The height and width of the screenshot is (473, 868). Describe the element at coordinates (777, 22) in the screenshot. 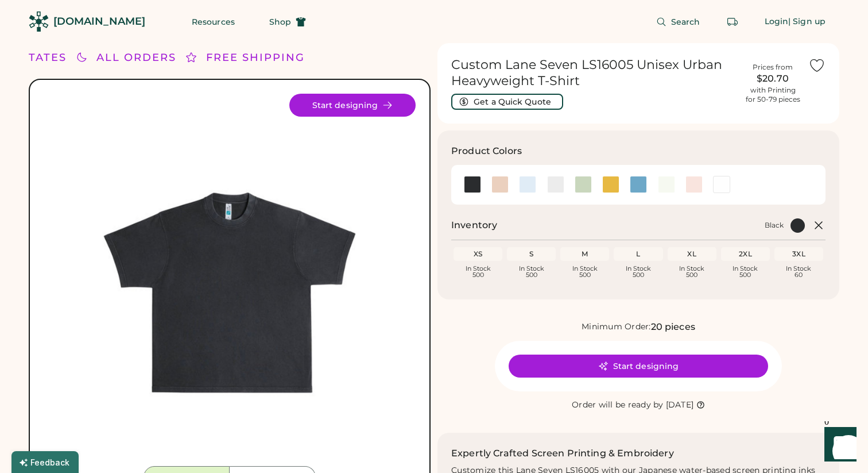

I see `div: Login` at that location.